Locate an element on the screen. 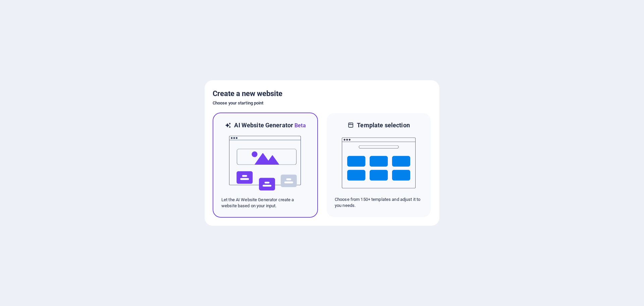 This screenshot has height=306, width=644. div: Template selectionChoose from 150+ templates and adjust it to you needs. is located at coordinates (379, 165).